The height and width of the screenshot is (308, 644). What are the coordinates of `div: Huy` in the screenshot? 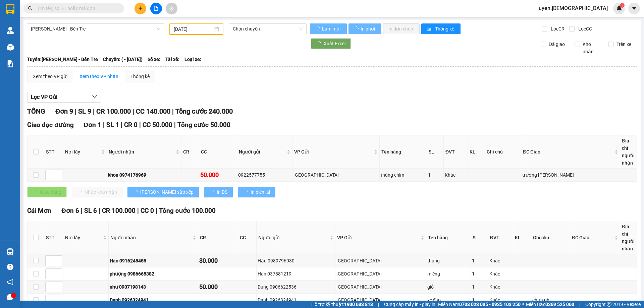 It's located at (98, 25).